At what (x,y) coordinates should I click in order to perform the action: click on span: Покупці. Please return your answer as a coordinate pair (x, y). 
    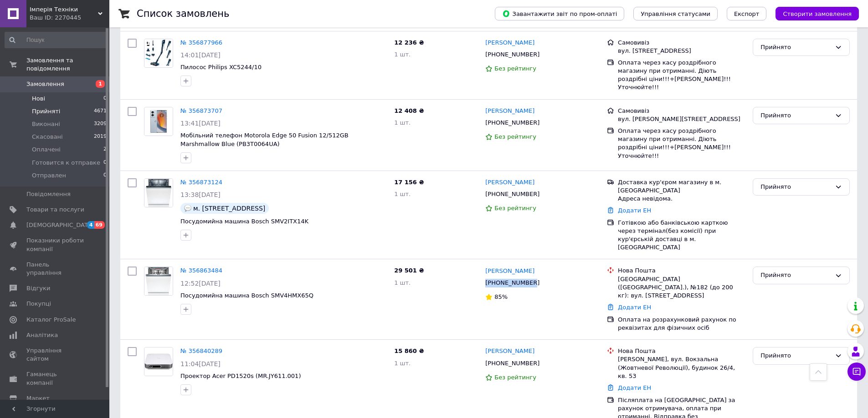
    Looking at the image, I should click on (39, 304).